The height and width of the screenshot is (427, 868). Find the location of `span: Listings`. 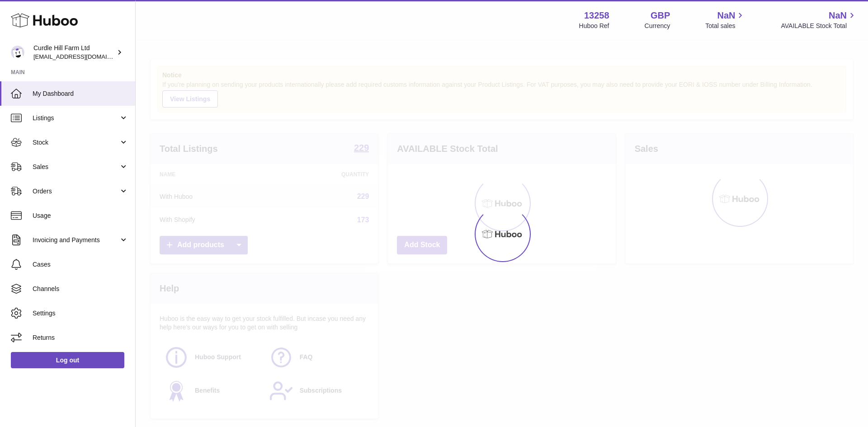

span: Listings is located at coordinates (76, 118).